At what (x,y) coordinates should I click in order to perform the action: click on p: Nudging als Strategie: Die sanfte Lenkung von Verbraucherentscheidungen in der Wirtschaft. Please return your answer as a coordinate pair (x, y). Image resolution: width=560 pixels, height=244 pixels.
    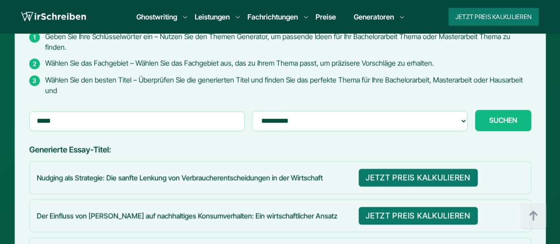
    Looking at the image, I should click on (194, 178).